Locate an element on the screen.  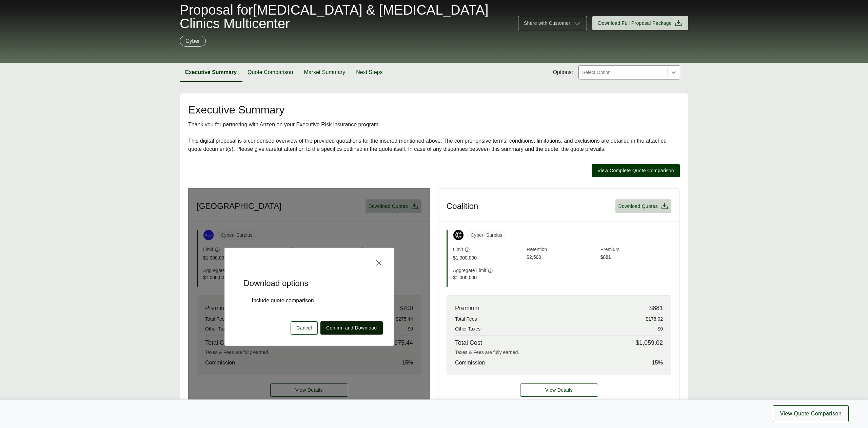
span: Other Taxes is located at coordinates (468, 329).